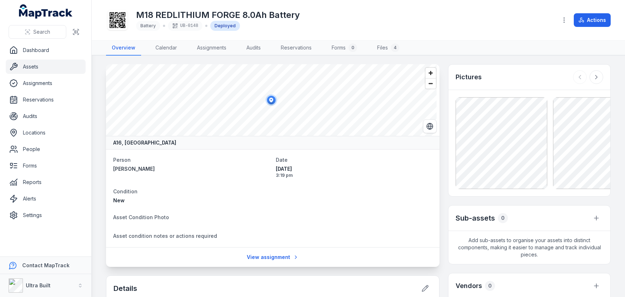  I want to click on a: Forms0, so click(344, 48).